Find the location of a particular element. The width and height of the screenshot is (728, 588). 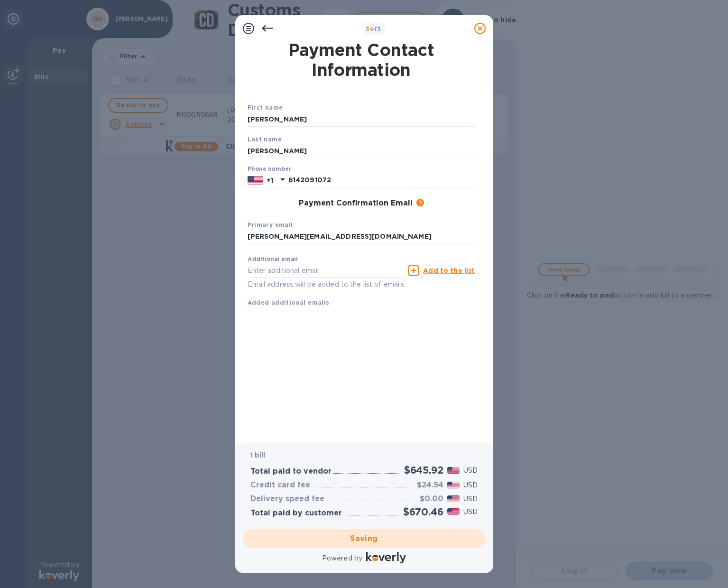

h3: Total paid by customer is located at coordinates (296, 513).